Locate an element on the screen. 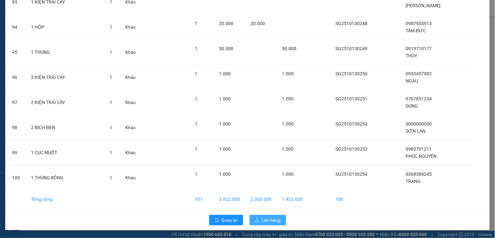 The height and width of the screenshot is (238, 495). span: SG2510130251 is located at coordinates (352, 99).